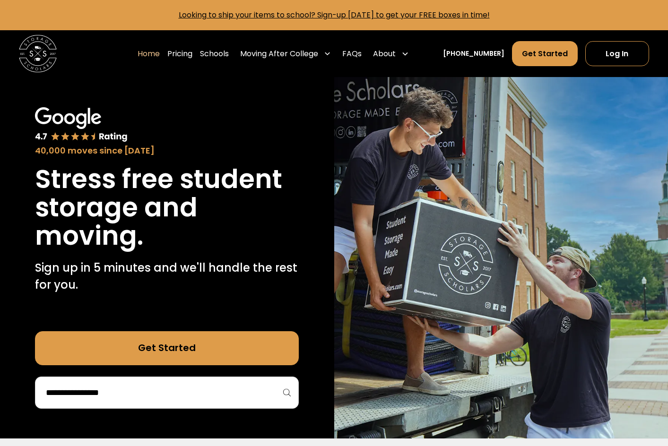  What do you see at coordinates (617, 54) in the screenshot?
I see `a: Log In` at bounding box center [617, 54].